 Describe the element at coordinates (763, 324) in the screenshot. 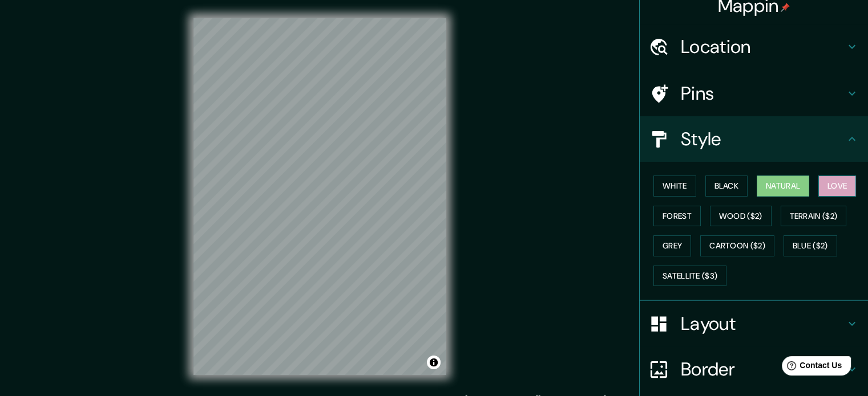

I see `h4: Layout` at that location.